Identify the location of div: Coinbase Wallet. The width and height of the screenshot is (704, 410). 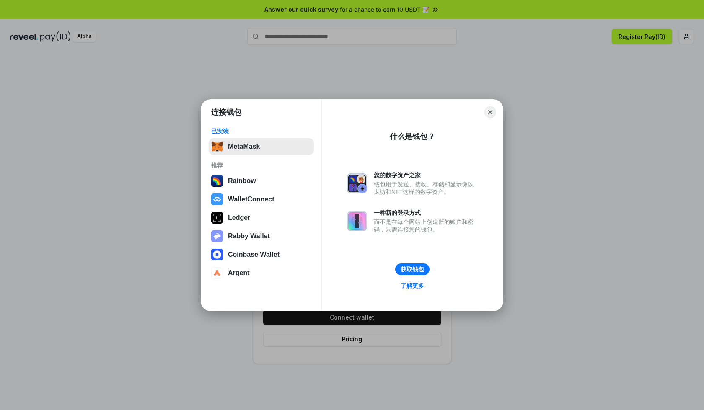
(253, 255).